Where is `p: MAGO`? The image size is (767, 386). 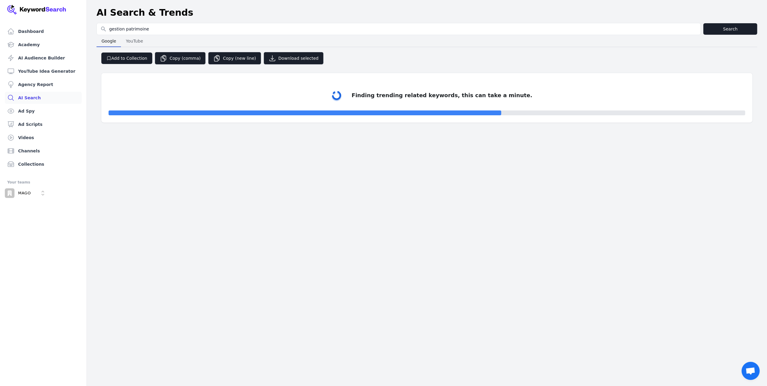 p: MAGO is located at coordinates (24, 193).